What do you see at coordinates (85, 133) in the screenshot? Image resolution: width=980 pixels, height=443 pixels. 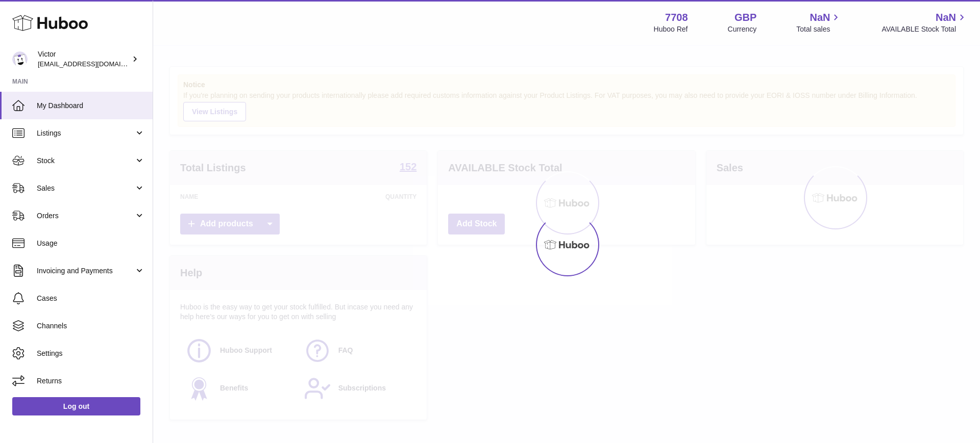 I see `span: Listings` at bounding box center [85, 133].